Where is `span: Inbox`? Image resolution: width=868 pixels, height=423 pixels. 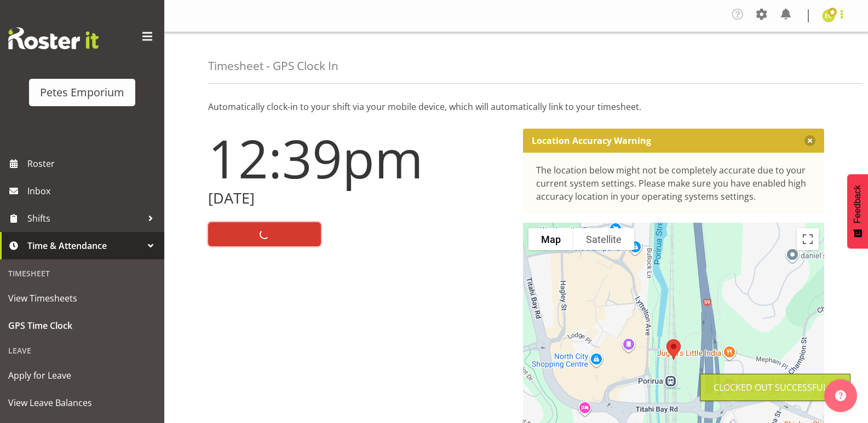
span: Inbox is located at coordinates (93, 191).